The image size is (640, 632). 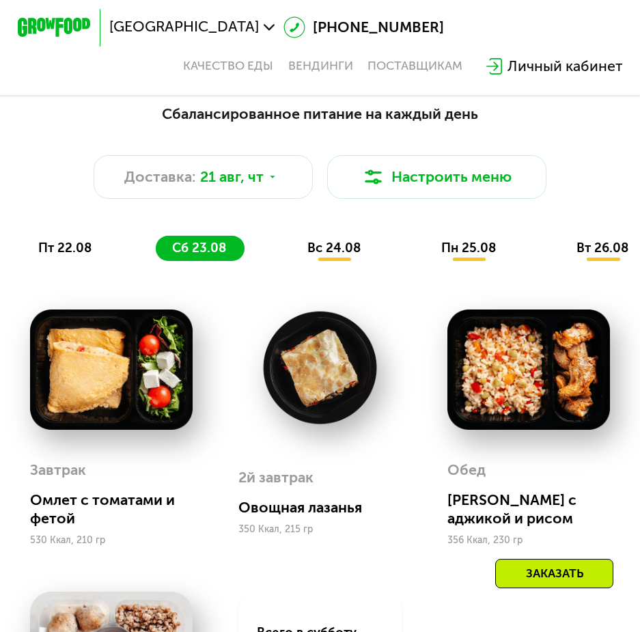 I want to click on div: Личный кабинет, so click(x=565, y=66).